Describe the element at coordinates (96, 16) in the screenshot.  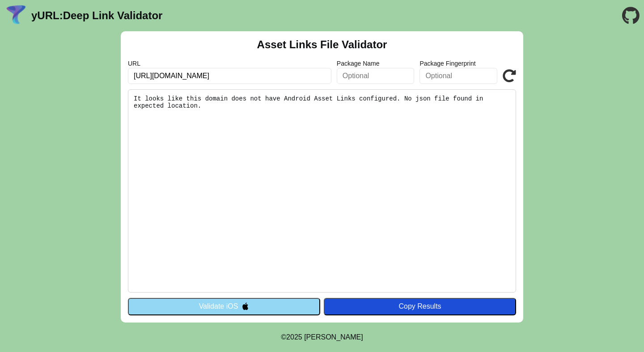
I see `a: yURL:Deep Link Validator` at that location.